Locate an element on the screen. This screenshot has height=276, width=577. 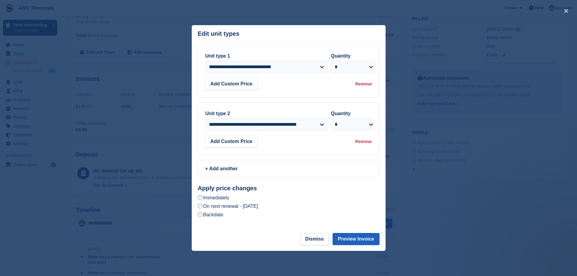
button: Dismiss is located at coordinates (314, 239).